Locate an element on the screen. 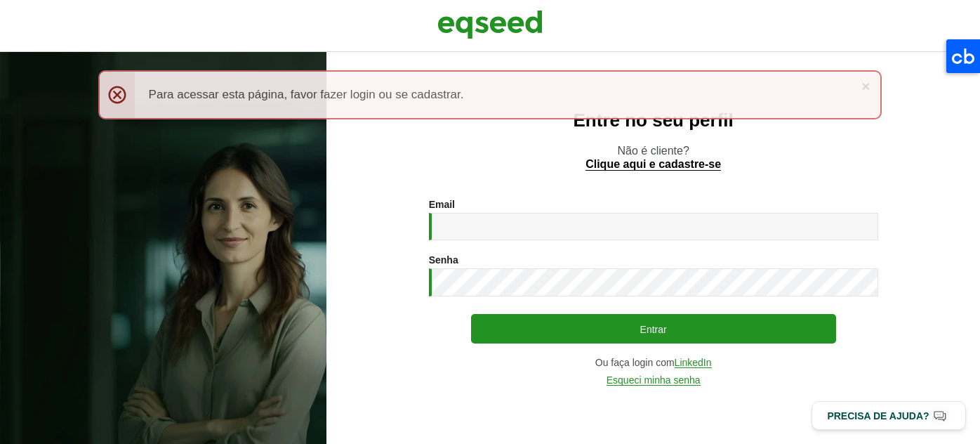  div: Para acessar esta página, favor fazer login ou se cadastrar. is located at coordinates (490, 95).